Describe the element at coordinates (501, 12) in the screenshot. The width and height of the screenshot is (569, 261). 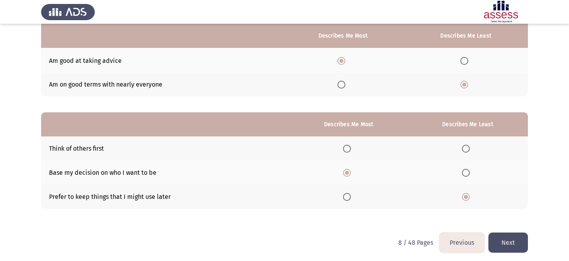
I see `img: Assessment logo of Development Assessment R1 (EN/AR)` at that location.